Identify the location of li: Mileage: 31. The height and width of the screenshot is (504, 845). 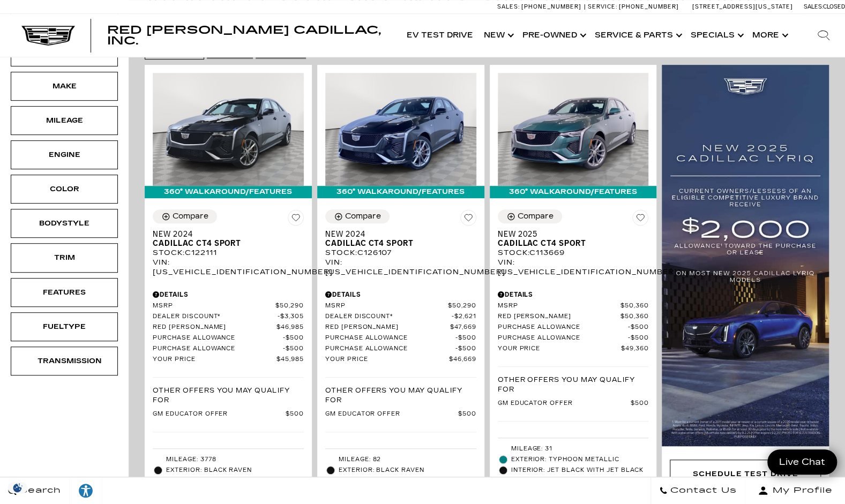
(573, 449).